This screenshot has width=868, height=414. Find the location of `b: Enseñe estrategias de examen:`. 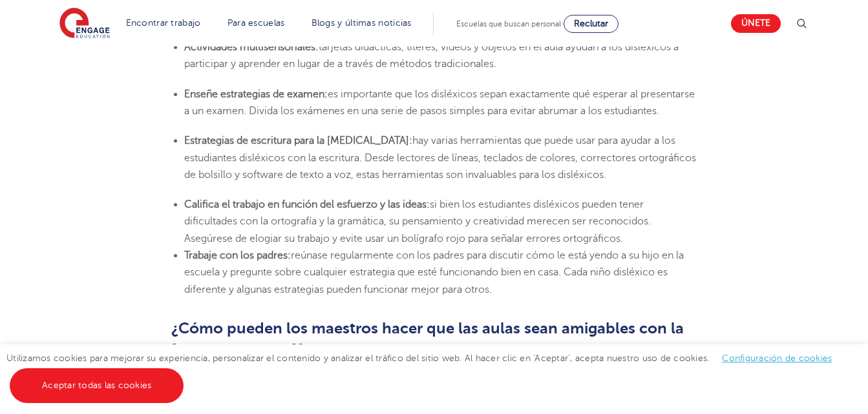

b: Enseñe estrategias de examen: is located at coordinates (256, 94).